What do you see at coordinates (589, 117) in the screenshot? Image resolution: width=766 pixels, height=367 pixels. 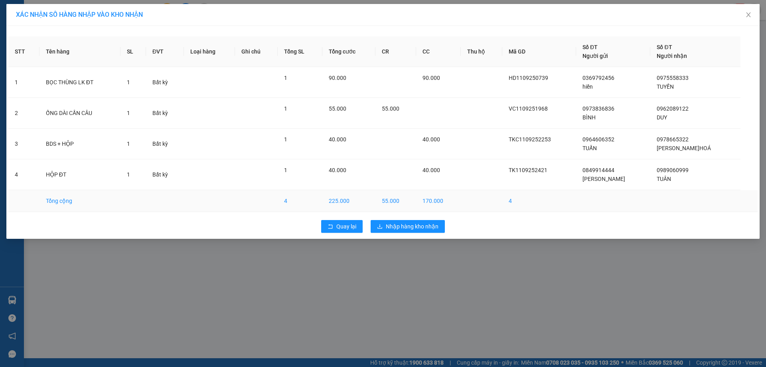 I see `span: BÌNH` at bounding box center [589, 117].